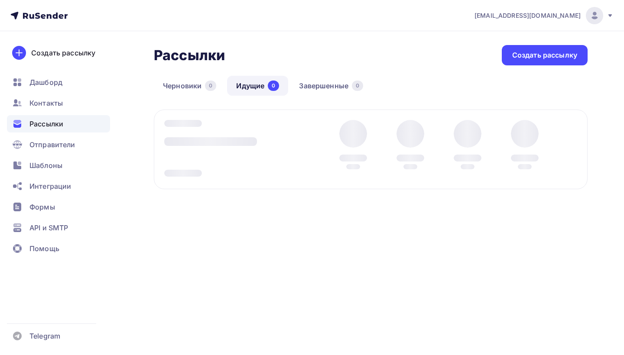 This screenshot has width=624, height=355. I want to click on span: Интеграции, so click(50, 186).